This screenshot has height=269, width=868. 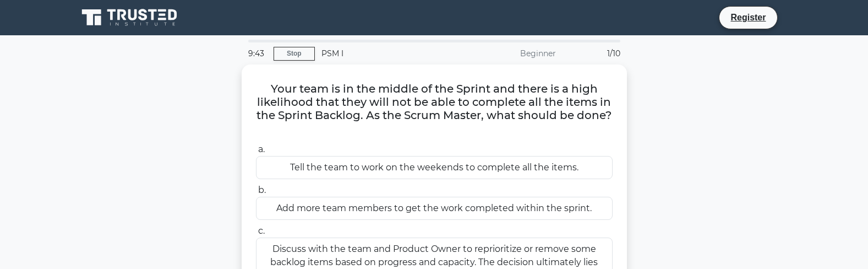 What do you see at coordinates (262, 190) in the screenshot?
I see `span: b.` at bounding box center [262, 190].